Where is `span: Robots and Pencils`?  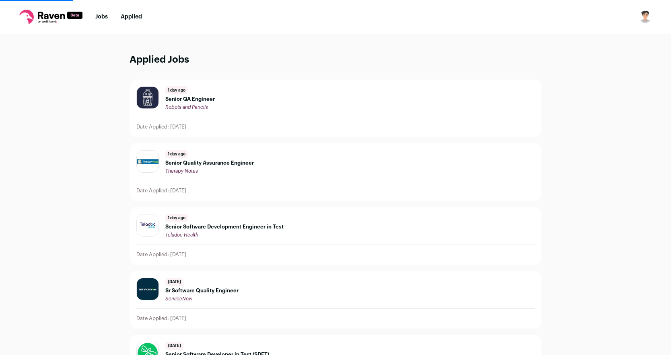 span: Robots and Pencils is located at coordinates (187, 107).